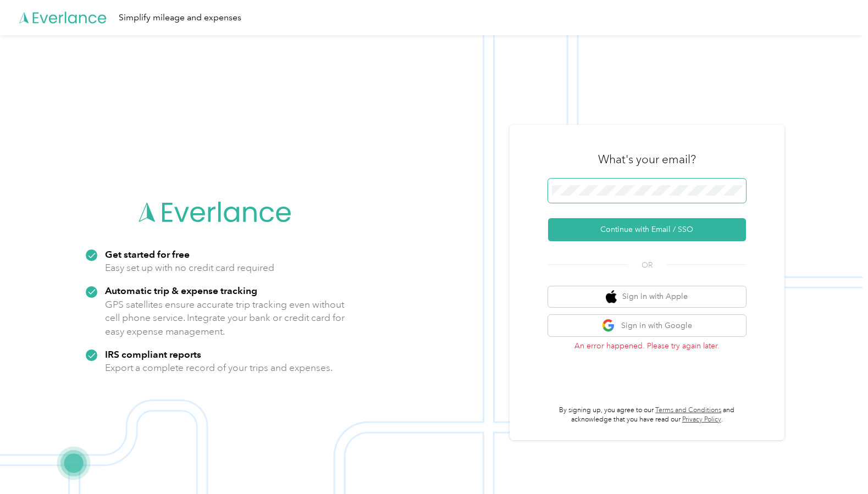 This screenshot has height=494, width=868. What do you see at coordinates (647, 326) in the screenshot?
I see `button: google logoSign in with Google` at bounding box center [647, 326].